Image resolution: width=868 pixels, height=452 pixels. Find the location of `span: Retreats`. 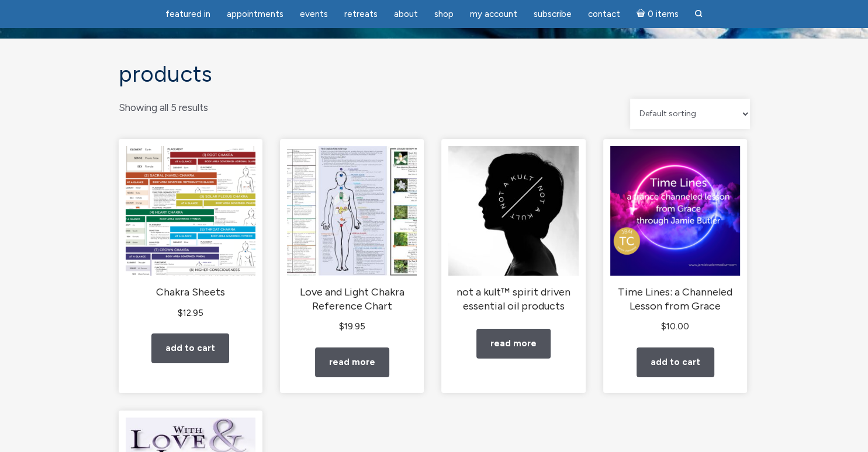

span: Retreats is located at coordinates (361, 14).